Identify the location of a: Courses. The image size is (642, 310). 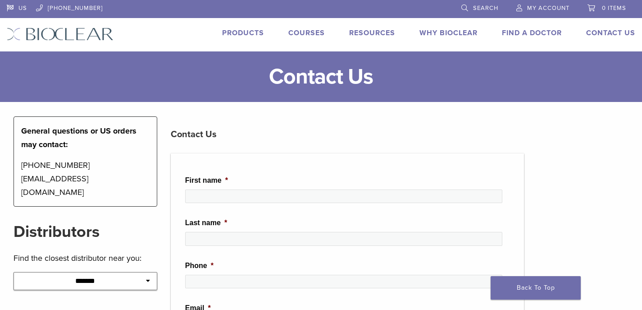
(306, 33).